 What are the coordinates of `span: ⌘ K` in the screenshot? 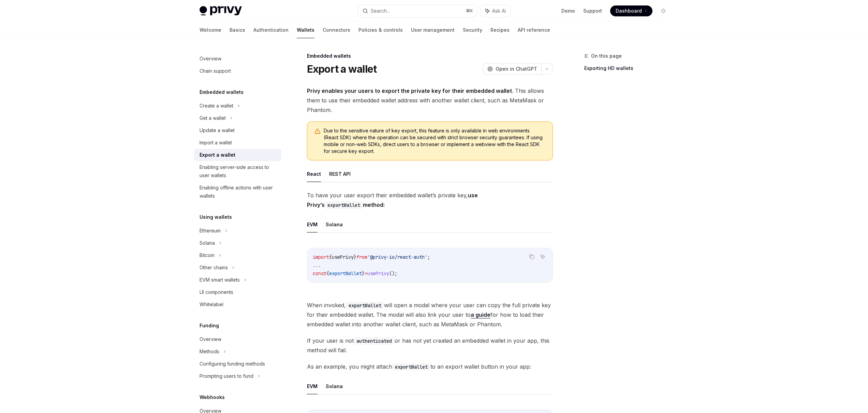 It's located at (470, 11).